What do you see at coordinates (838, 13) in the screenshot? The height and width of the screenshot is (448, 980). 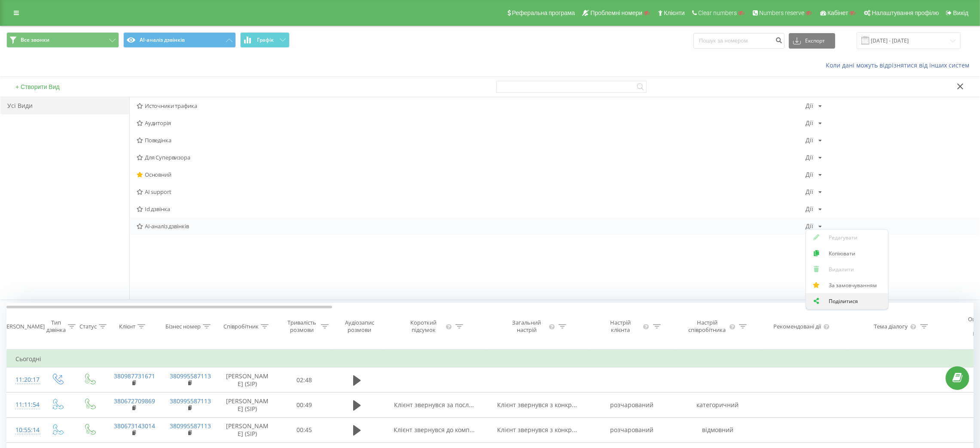 I see `span: Кабінет` at bounding box center [838, 13].